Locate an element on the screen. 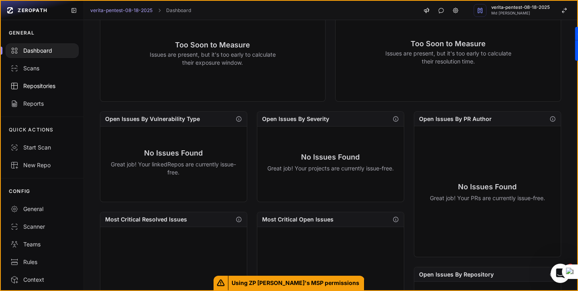 The height and width of the screenshot is (291, 578). a: General is located at coordinates (42, 209).